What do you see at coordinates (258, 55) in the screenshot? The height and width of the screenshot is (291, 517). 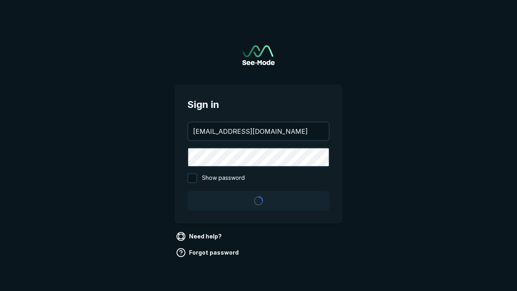 I see `img: See-Mode Logo` at bounding box center [258, 55].